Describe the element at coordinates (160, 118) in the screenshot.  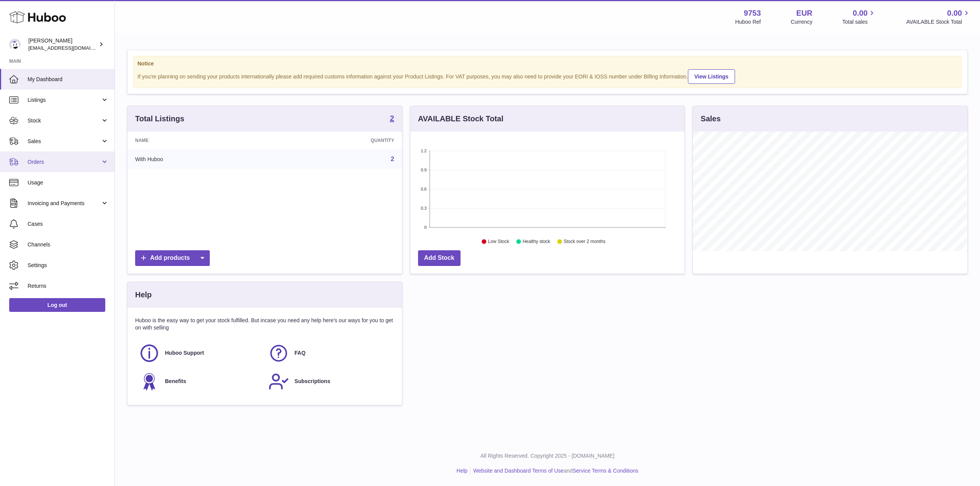
I see `h3: Total Listings` at that location.